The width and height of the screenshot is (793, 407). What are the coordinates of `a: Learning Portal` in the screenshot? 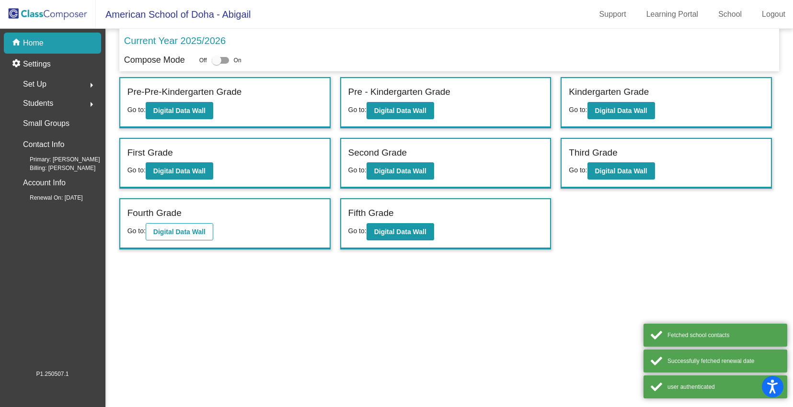 It's located at (673, 14).